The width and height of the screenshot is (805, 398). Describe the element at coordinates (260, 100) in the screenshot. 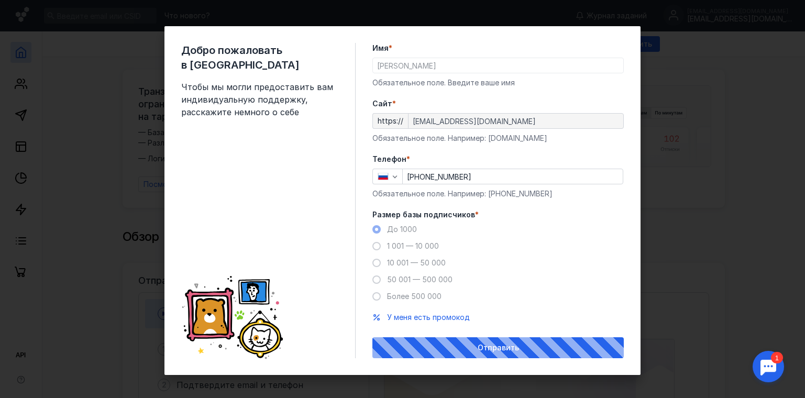

I see `span: Чтобы мы могли предоставить вам индивидуальную поддержку, расскажите немного о себе` at that location.